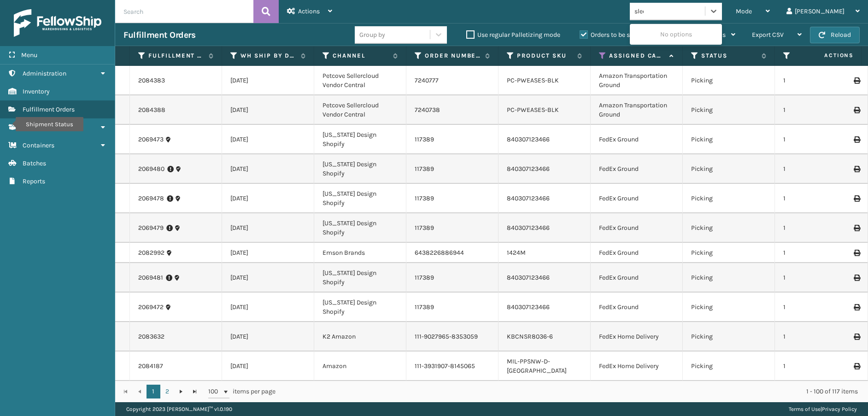  I want to click on button: Reload, so click(834, 35).